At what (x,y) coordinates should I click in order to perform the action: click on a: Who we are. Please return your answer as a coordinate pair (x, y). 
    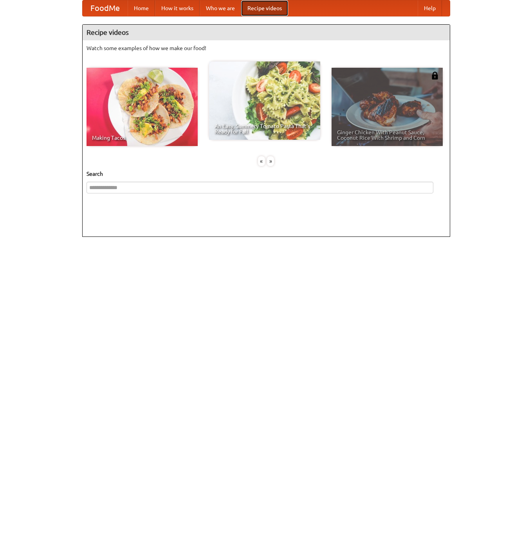
    Looking at the image, I should click on (220, 8).